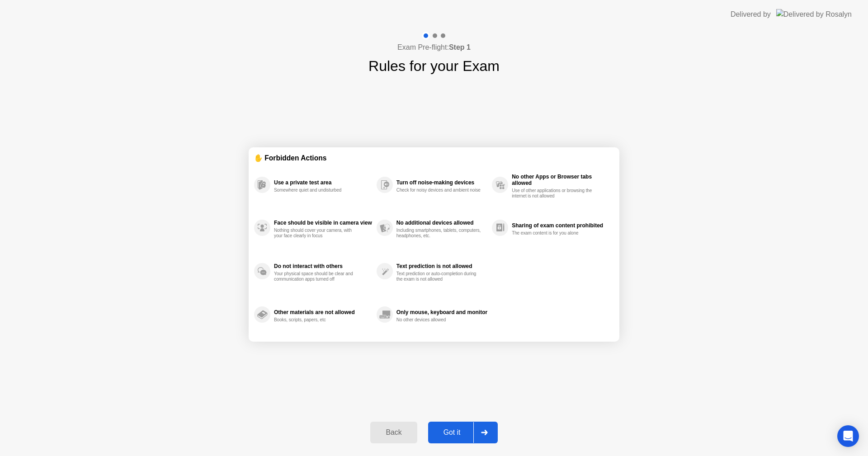 The height and width of the screenshot is (456, 868). I want to click on div: Check for noisy devices and ambient noise, so click(439, 190).